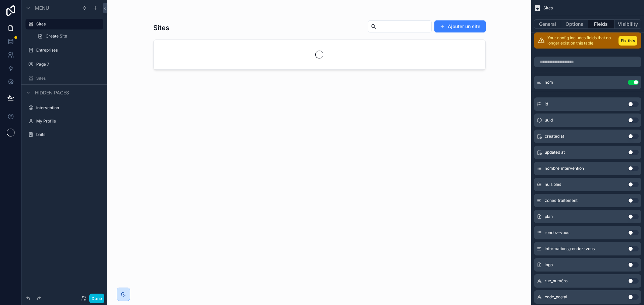 This screenshot has height=305, width=644. What do you see at coordinates (575, 24) in the screenshot?
I see `button: Options` at bounding box center [575, 24].